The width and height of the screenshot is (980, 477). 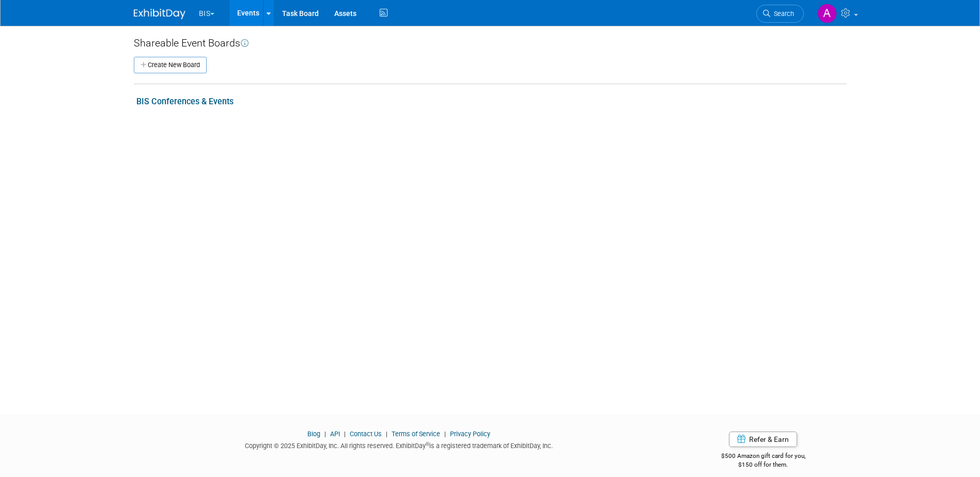 What do you see at coordinates (490, 43) in the screenshot?
I see `div: Shareable Event Boards` at bounding box center [490, 43].